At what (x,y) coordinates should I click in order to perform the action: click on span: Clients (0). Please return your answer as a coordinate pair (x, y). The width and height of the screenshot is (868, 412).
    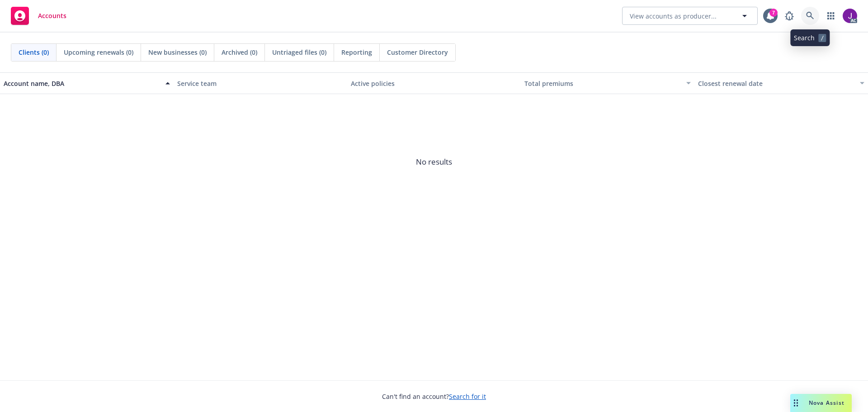
    Looking at the image, I should click on (34, 52).